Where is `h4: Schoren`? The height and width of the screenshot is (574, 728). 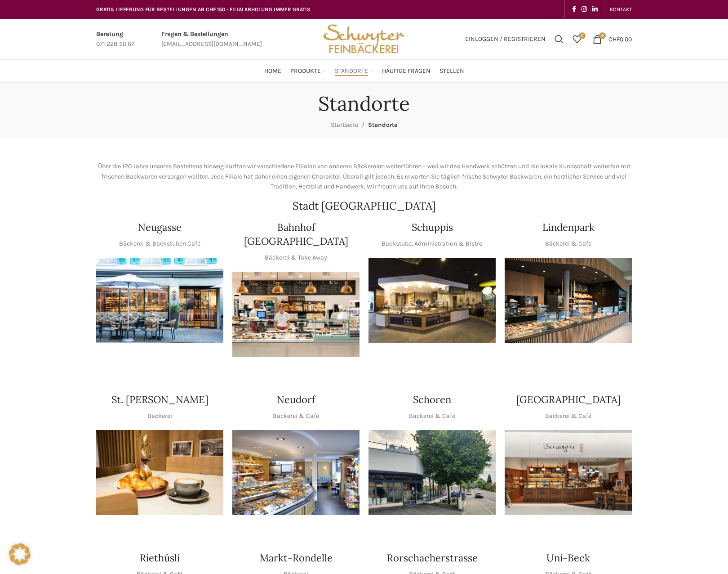
h4: Schoren is located at coordinates (432, 400).